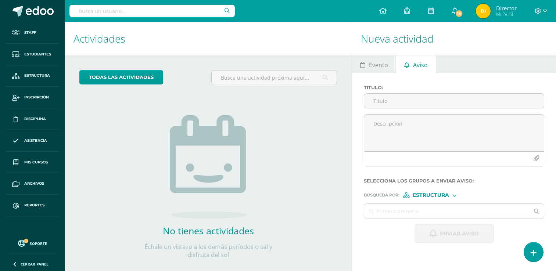  I want to click on label: Titulo :, so click(454, 87).